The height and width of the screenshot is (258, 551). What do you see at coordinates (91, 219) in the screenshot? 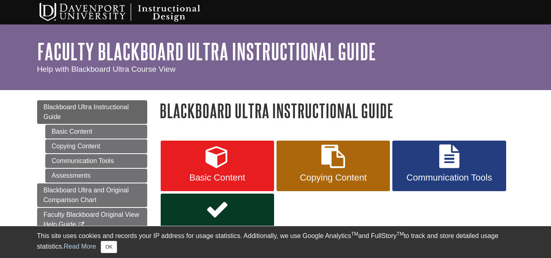
I see `span: Faculty Blackboard Original View Help Guide` at bounding box center [91, 219].